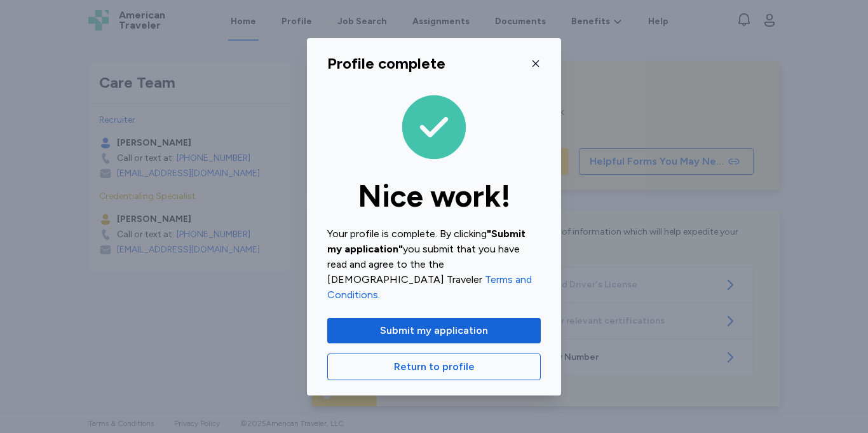 The height and width of the screenshot is (433, 868). Describe the element at coordinates (386, 63) in the screenshot. I see `div: Profile complete` at that location.